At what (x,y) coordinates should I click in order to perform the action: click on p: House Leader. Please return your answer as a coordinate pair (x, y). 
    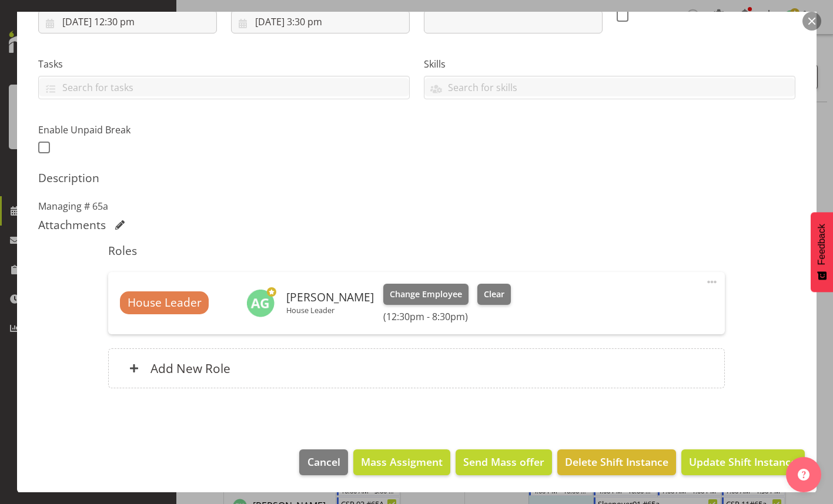
    Looking at the image, I should click on (330, 310).